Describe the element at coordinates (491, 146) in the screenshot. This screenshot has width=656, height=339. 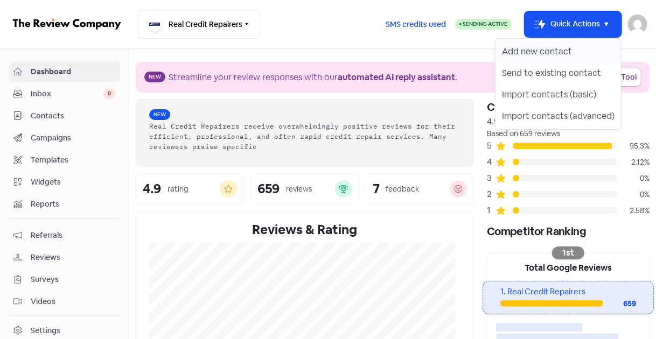
I see `div: 5` at that location.